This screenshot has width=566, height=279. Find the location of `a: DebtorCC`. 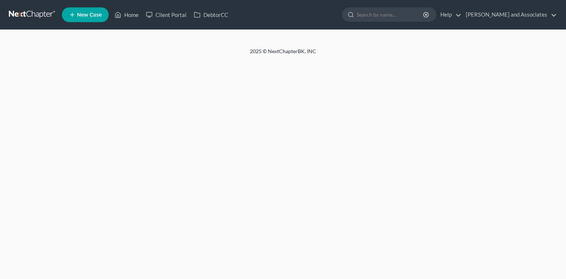

a: DebtorCC is located at coordinates (211, 15).